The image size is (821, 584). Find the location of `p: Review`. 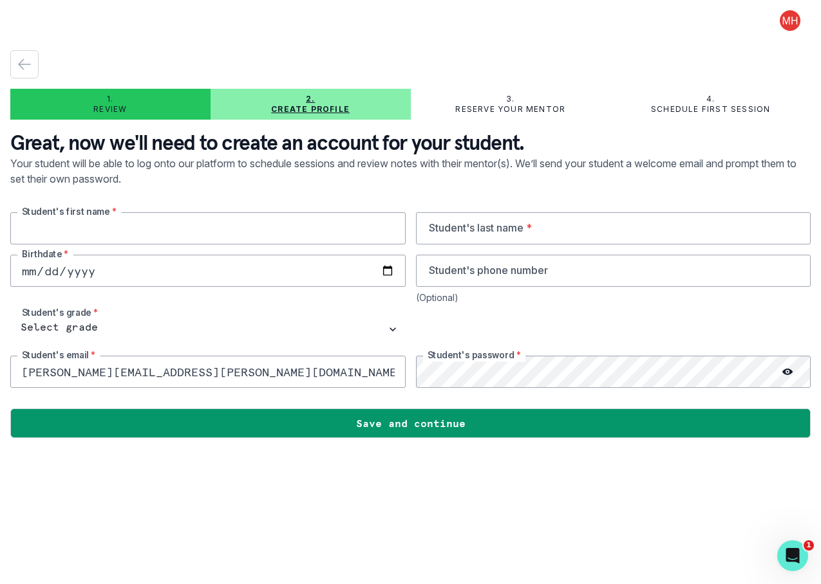

p: Review is located at coordinates (110, 109).